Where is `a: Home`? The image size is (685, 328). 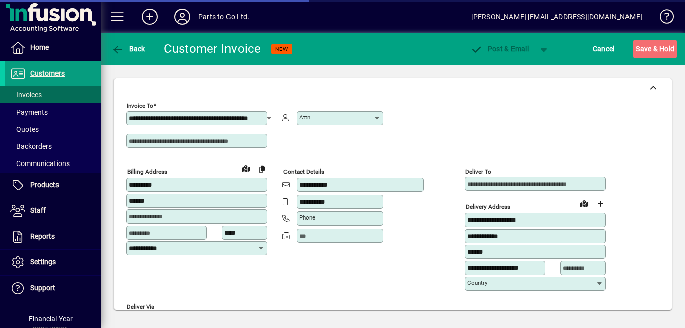
a: Home is located at coordinates (53, 48).